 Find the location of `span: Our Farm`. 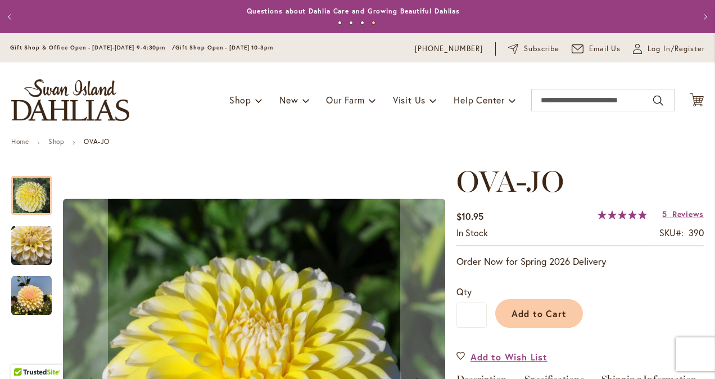

span: Our Farm is located at coordinates (345, 100).